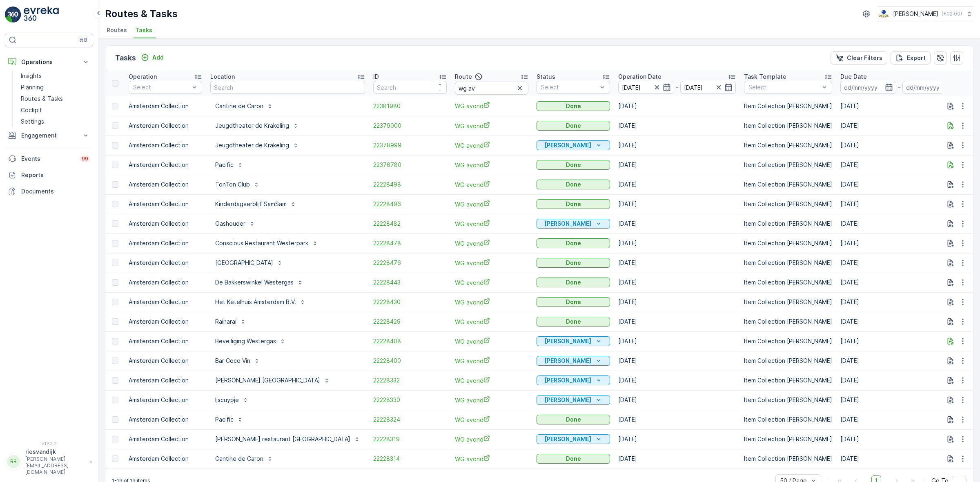  Describe the element at coordinates (410, 439) in the screenshot. I see `span: 22228319` at that location.